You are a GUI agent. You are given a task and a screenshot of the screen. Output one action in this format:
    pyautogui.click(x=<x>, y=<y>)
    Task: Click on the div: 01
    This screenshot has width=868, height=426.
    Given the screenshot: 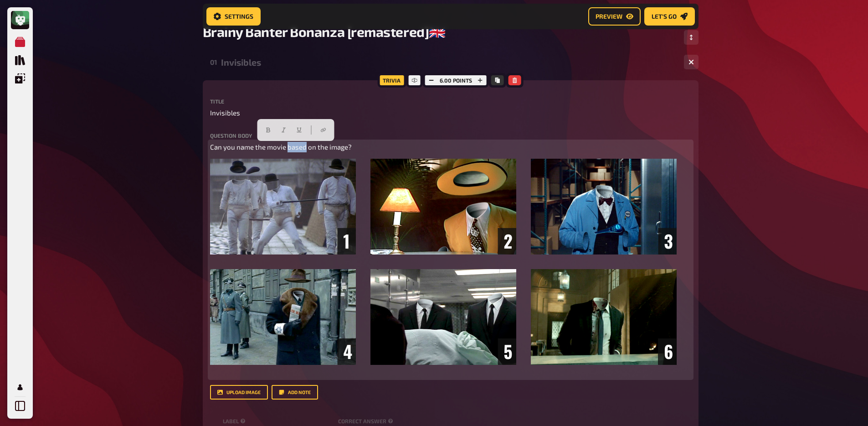 What is the action you would take?
    pyautogui.click(x=214, y=62)
    